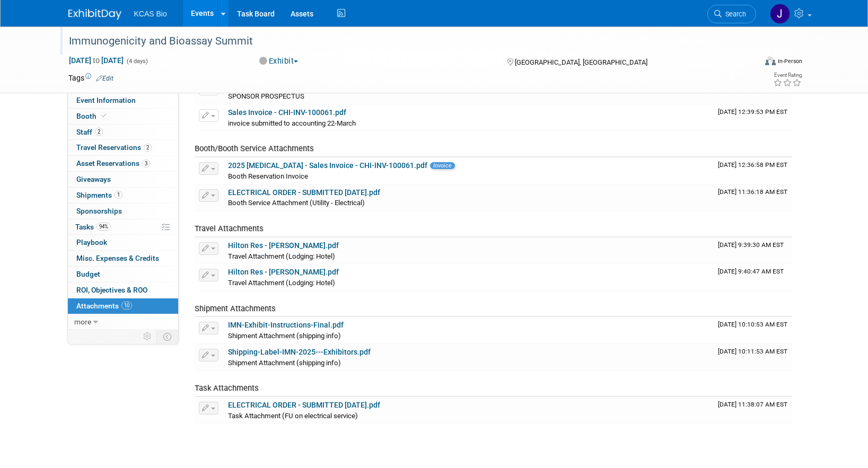 Image resolution: width=868 pixels, height=468 pixels. Describe the element at coordinates (93, 179) in the screenshot. I see `span: Giveaways` at that location.